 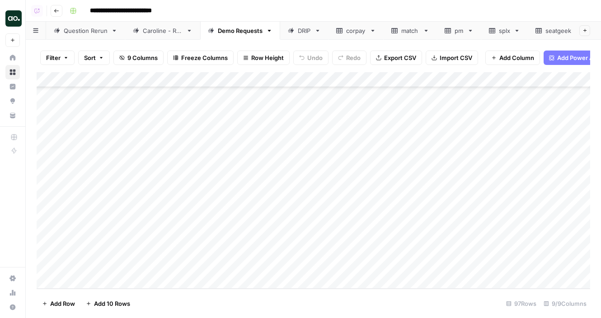 I want to click on button: Import CSV, so click(x=452, y=58).